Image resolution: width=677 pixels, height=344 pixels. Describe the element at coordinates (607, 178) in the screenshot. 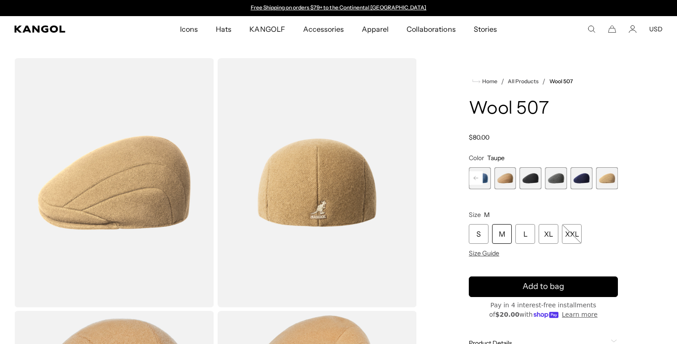

I see `div: 7 of 7` at that location.